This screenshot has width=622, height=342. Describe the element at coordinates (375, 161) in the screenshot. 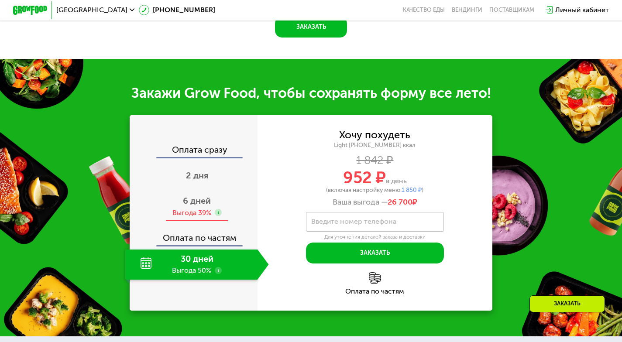

I see `div: 1 842 ₽` at that location.